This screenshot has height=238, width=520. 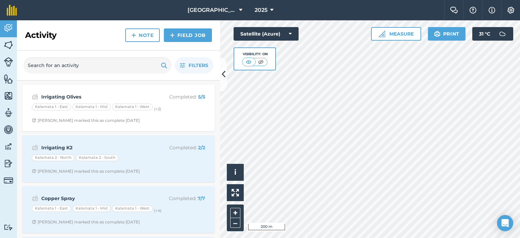 What do you see at coordinates (118, 210) in the screenshot?
I see `a: Copper SprayCompleted: 7/7Kalamata 1 - EastKalamata 1 - MidKalamata 1 - West(+4)Clock with arrow ...` at bounding box center [118, 210].